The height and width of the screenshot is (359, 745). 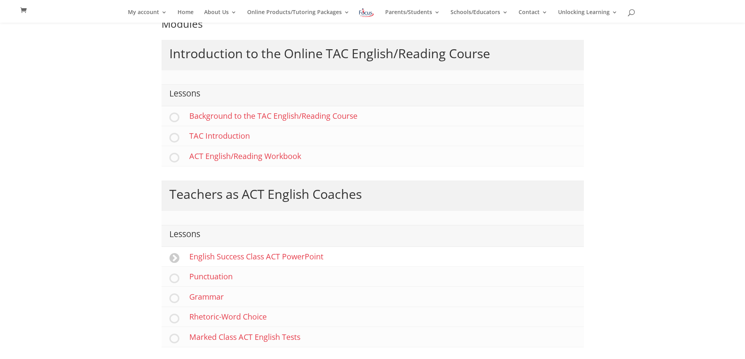 I want to click on h2: Introduction to the Online TAC English/Reading Course, so click(x=330, y=55).